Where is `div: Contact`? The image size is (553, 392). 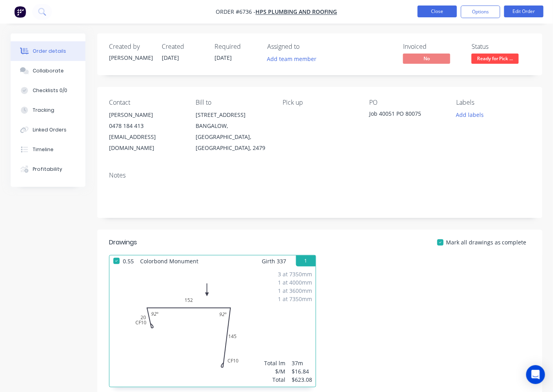 div: Contact is located at coordinates (146, 103).